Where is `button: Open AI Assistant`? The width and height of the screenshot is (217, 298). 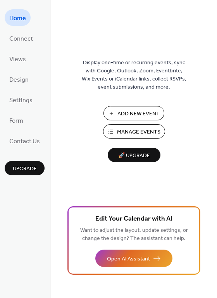 button: Open AI Assistant is located at coordinates (134, 258).